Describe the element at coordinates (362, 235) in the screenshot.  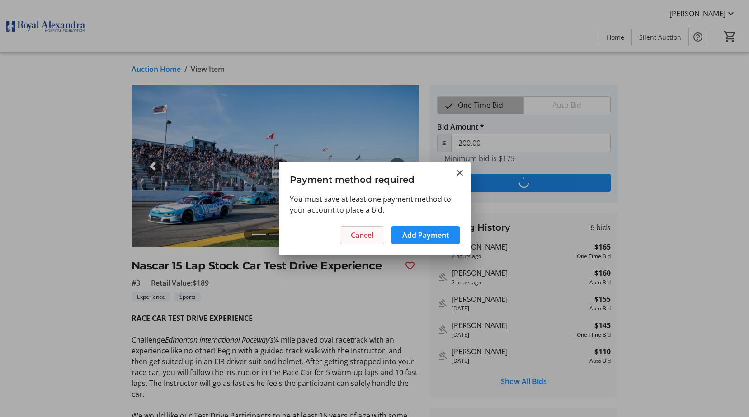
I see `span: Cancel` at that location.